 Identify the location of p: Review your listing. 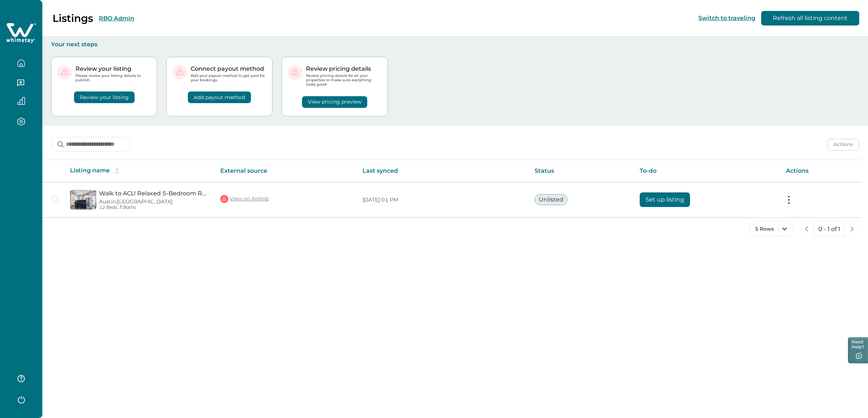
(113, 69).